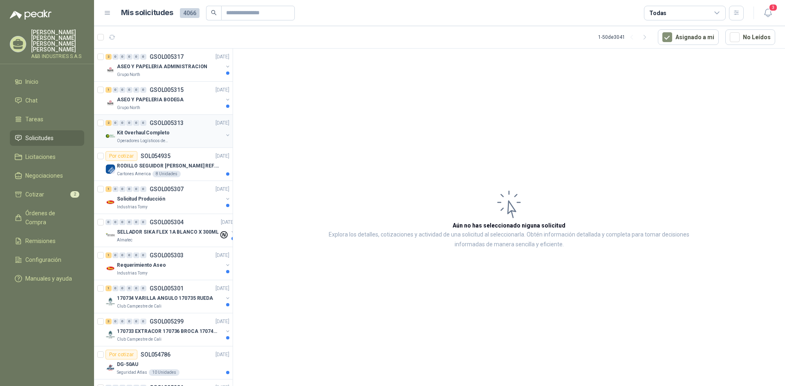  What do you see at coordinates (166, 322) in the screenshot?
I see `p: GSOL005299` at bounding box center [166, 322].